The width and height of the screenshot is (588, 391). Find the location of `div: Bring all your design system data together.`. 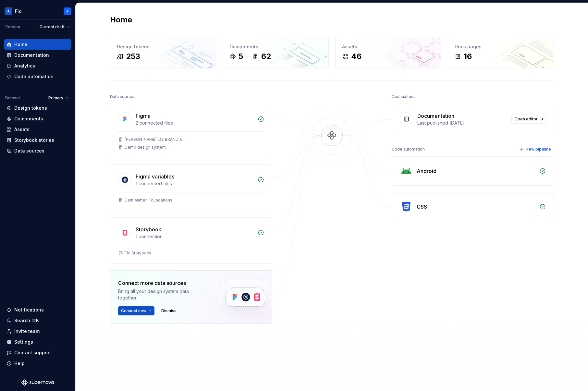

div: Bring all your design system data together. is located at coordinates (162, 295).